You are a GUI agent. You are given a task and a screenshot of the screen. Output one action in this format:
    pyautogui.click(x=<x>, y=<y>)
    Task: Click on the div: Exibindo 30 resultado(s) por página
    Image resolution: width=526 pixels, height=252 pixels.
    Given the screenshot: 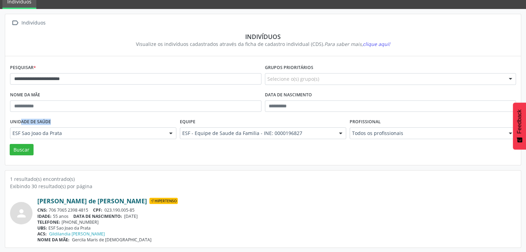 What is the action you would take?
    pyautogui.click(x=263, y=186)
    